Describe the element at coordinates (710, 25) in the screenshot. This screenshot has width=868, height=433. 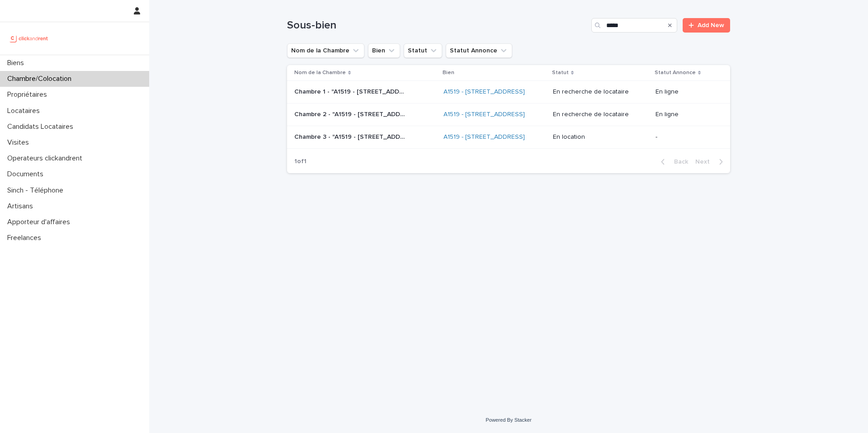
I see `span: Add New` at that location.